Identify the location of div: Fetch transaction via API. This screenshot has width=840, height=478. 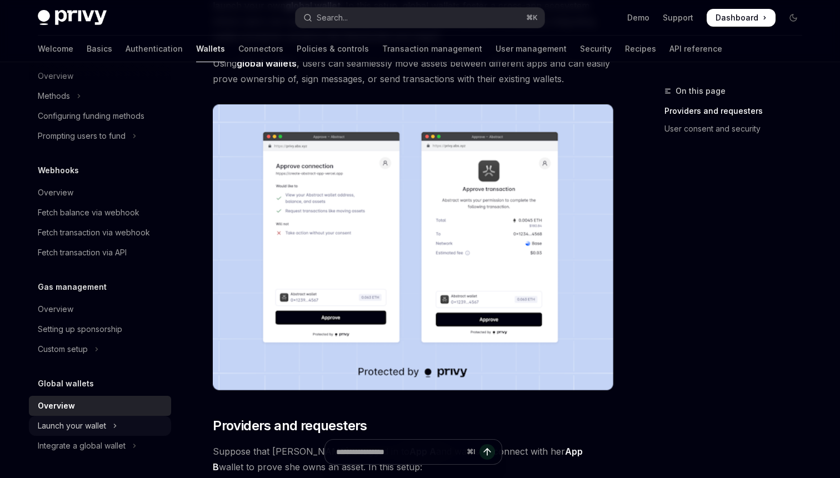
(82, 253).